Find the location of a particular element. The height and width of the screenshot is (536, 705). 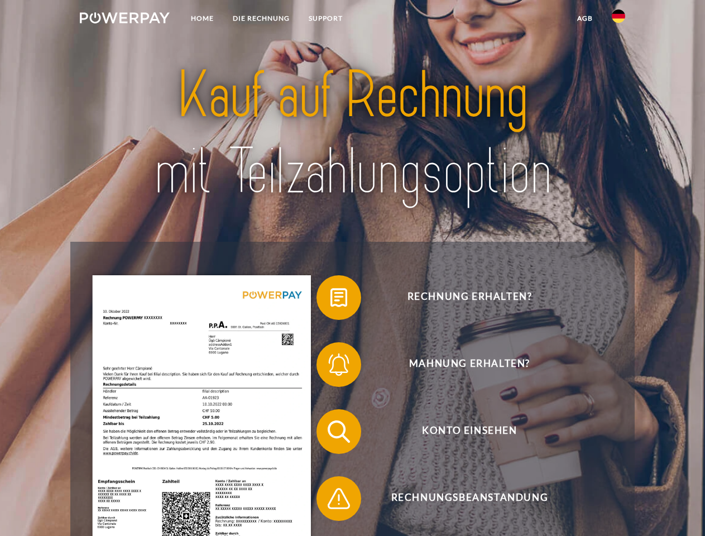

img: logo-powerpay-white.svg is located at coordinates (125, 18).